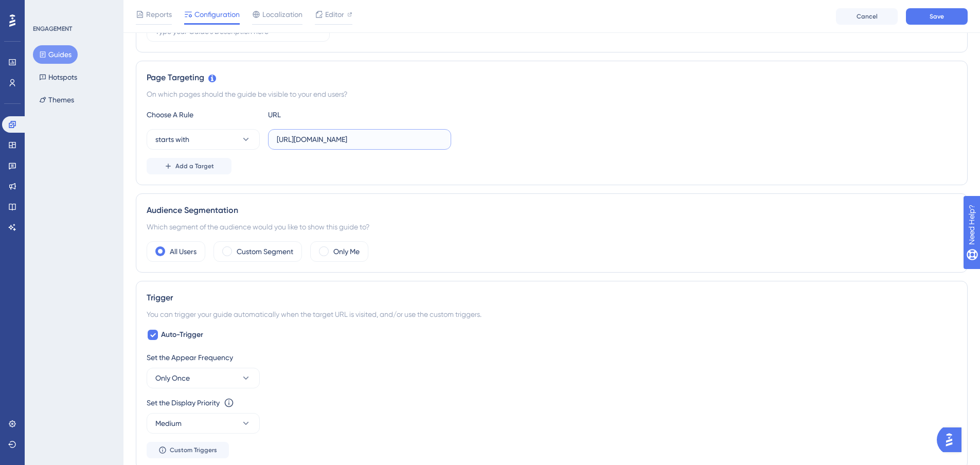 This screenshot has width=980, height=465. I want to click on img: launcher-image-alternative-text, so click(12, 15).